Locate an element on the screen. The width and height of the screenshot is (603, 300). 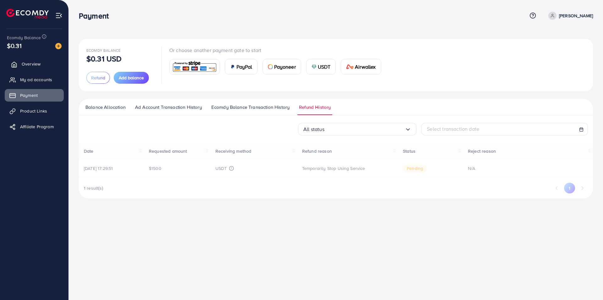
span: All status is located at coordinates (314, 129).